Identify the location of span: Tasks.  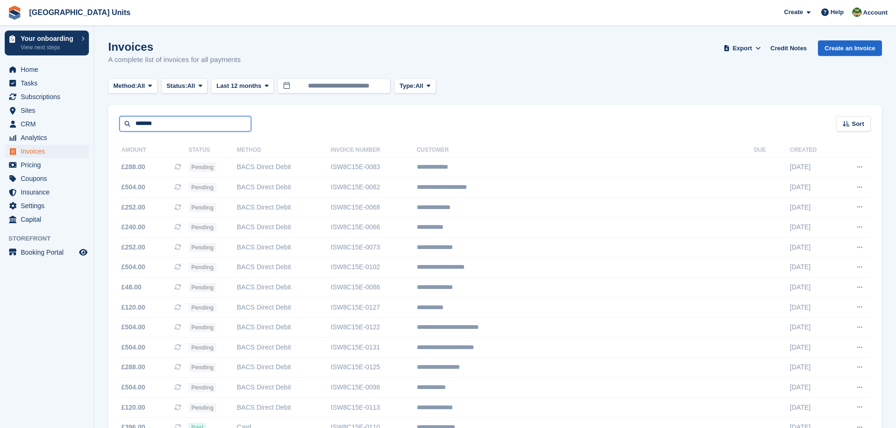
(49, 83).